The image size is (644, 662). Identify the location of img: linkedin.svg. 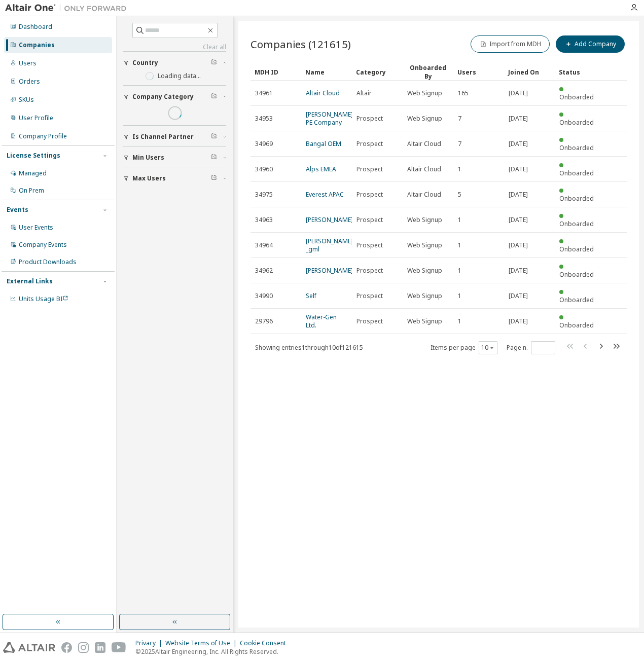
(100, 648).